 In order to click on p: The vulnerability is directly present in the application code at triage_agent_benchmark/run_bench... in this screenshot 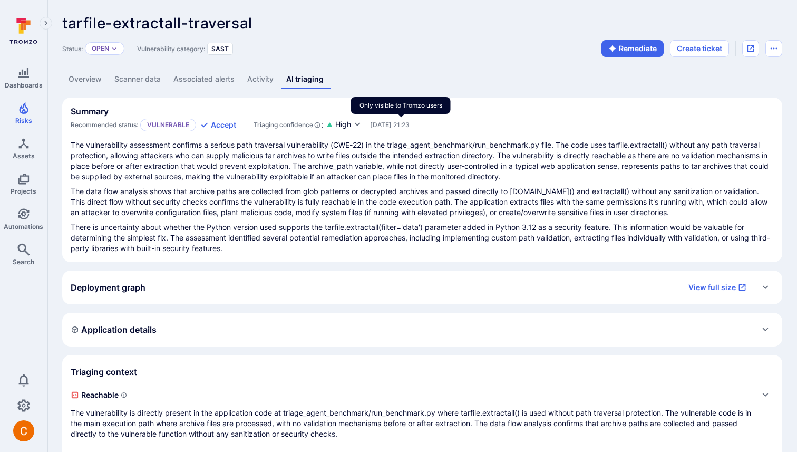, I will do `click(411, 423)`.